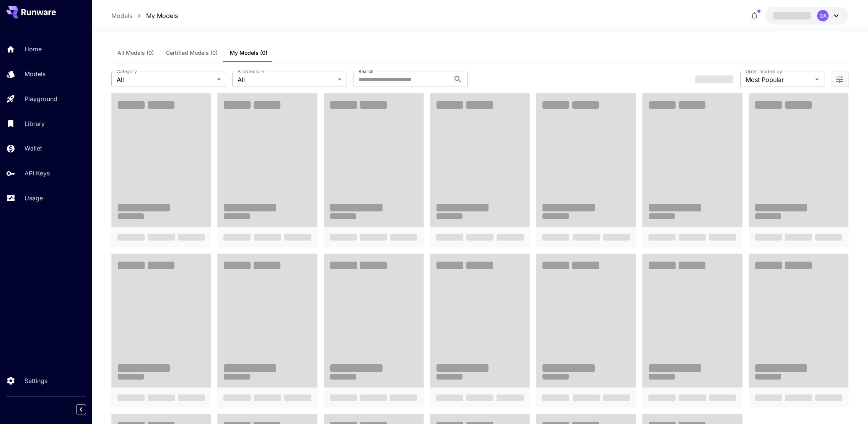 The width and height of the screenshot is (868, 424). I want to click on p: Library, so click(35, 124).